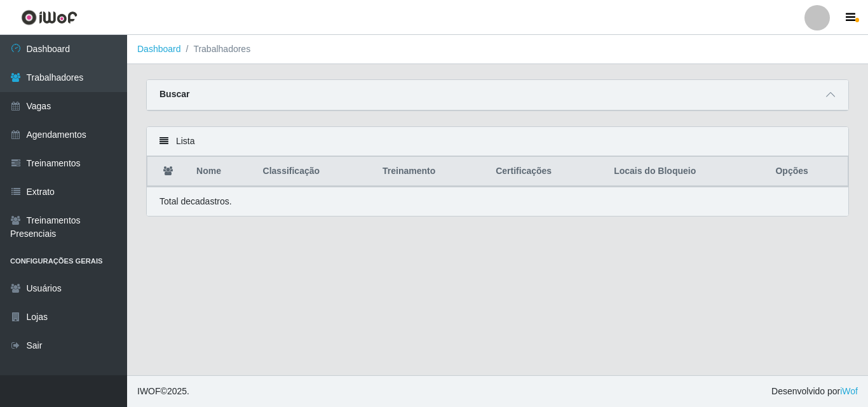 This screenshot has height=407, width=868. Describe the element at coordinates (49, 17) in the screenshot. I see `img: CoreUI Logo` at that location.